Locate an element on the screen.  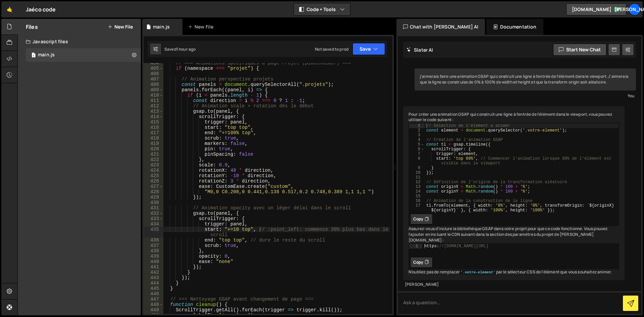
div: You is located at coordinates (525, 96).